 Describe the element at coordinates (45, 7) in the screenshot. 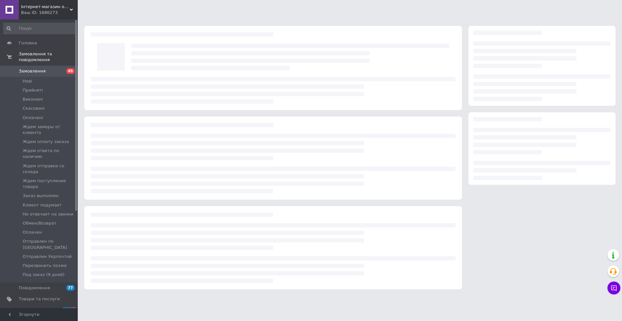

I see `span: Інтернет-магазин одягу та взуття KedON` at that location.